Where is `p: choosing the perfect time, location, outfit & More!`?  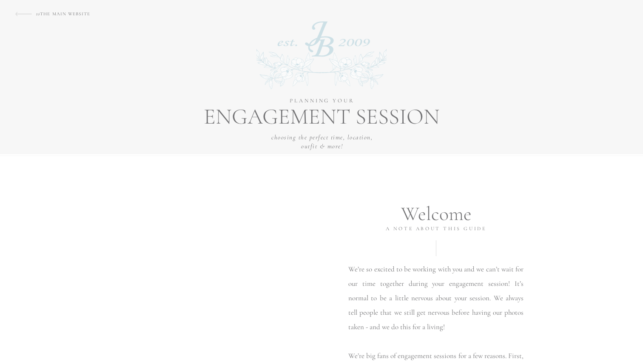 p: choosing the perfect time, location, outfit & More! is located at coordinates (322, 146).